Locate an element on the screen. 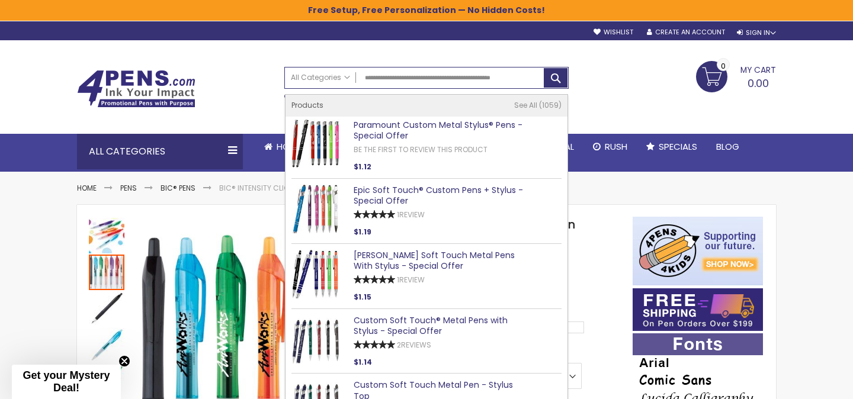  img: Free shipping on orders over $199 is located at coordinates (698, 310).